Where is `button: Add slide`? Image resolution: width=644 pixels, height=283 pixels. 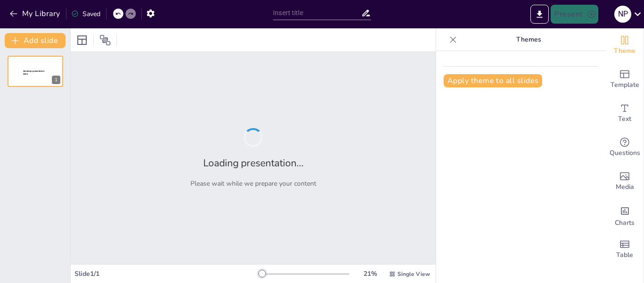 button: Add slide is located at coordinates (35, 41).